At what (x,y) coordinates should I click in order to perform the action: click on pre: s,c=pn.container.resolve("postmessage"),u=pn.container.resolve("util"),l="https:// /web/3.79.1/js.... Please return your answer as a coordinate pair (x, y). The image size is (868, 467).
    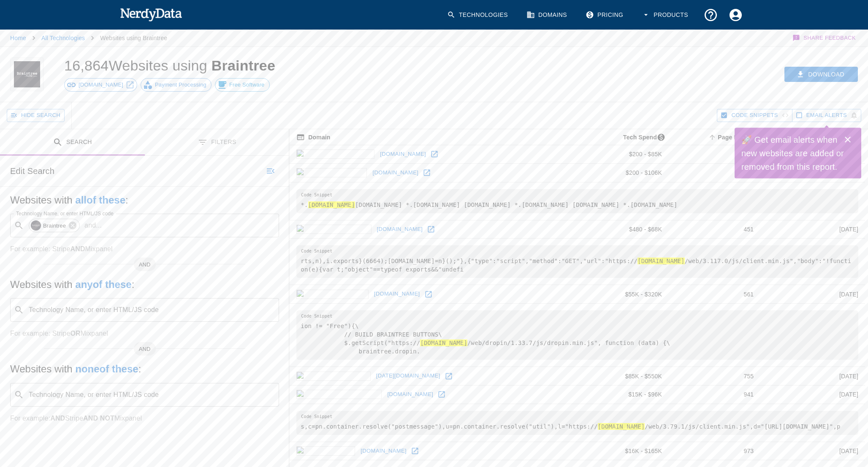
    Looking at the image, I should click on (577, 423).